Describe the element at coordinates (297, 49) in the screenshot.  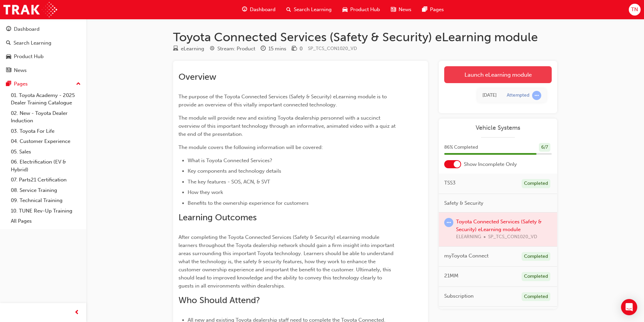
I see `div: Price` at that location.